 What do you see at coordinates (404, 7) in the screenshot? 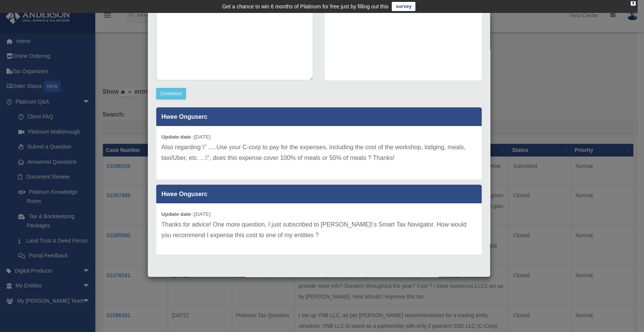
I see `a: survey` at bounding box center [404, 7].